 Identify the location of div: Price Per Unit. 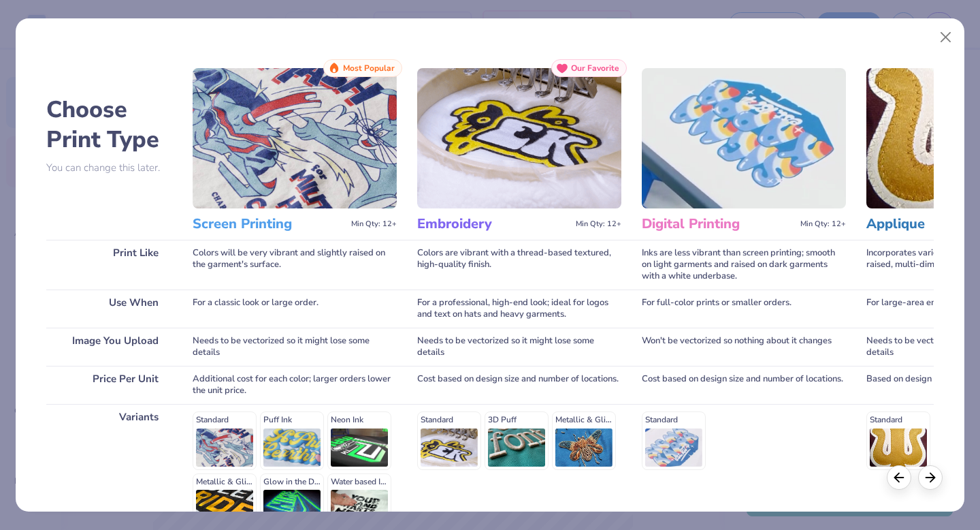
(109, 384).